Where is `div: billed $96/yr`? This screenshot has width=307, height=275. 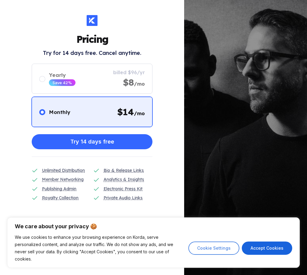
div: billed $96/yr is located at coordinates (129, 72).